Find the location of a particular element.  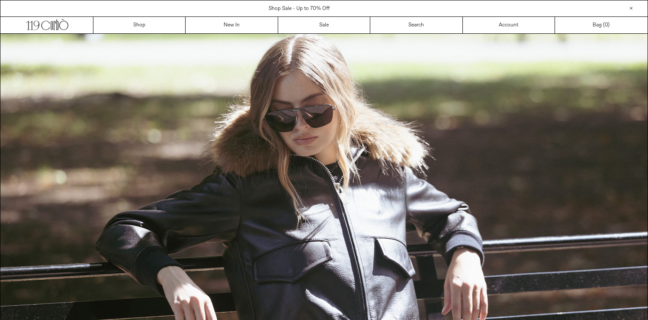

span: Shop Sale - Up to 70% Off is located at coordinates (299, 9).